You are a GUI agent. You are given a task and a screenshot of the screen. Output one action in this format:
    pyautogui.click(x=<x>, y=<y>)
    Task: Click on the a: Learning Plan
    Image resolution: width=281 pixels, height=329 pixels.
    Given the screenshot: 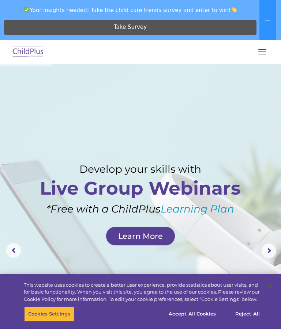 What is the action you would take?
    pyautogui.click(x=197, y=209)
    